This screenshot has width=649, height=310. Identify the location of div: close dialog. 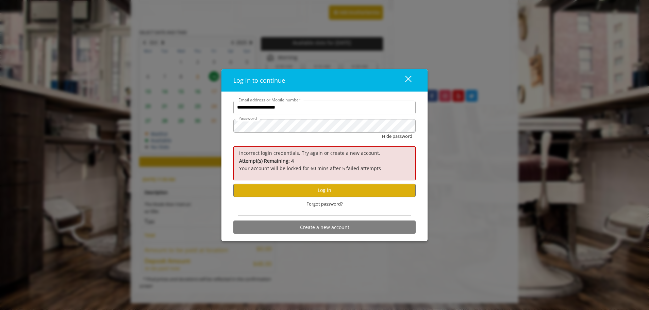
(404, 80).